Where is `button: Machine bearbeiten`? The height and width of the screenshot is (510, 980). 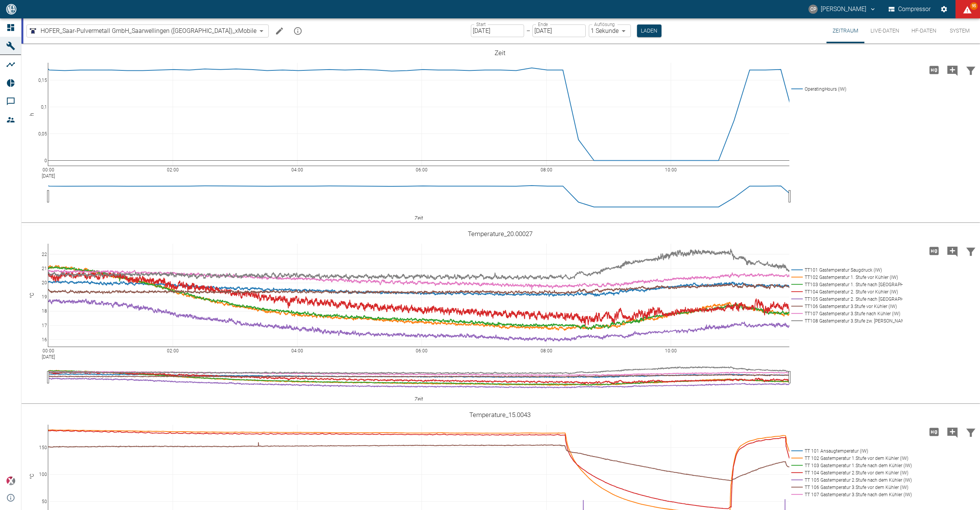
button: Machine bearbeiten is located at coordinates (279, 31).